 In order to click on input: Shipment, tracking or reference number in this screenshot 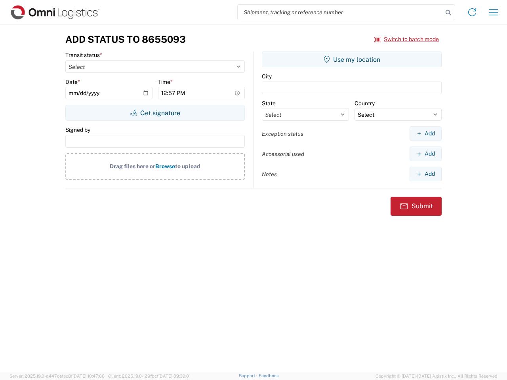, I will do `click(340, 12)`.